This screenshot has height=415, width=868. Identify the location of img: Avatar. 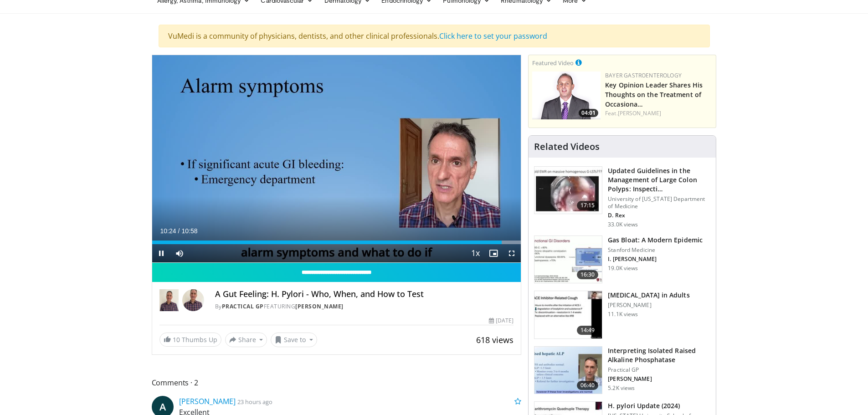
(194, 301).